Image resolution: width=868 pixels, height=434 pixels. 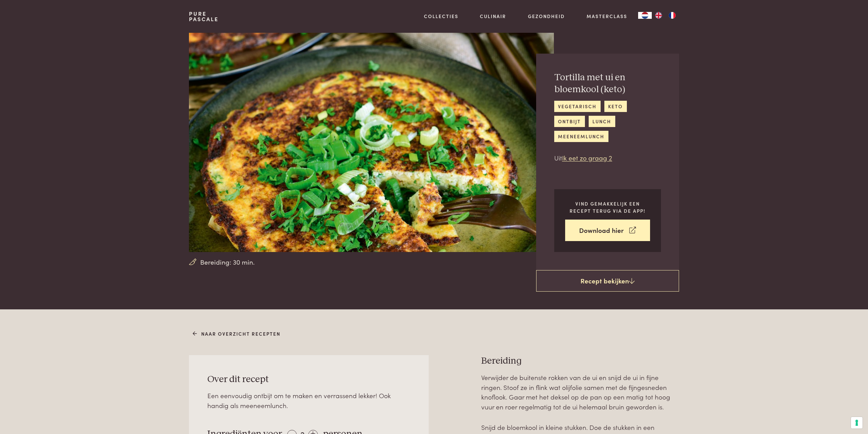 I want to click on img: Tortilla met ui en bloemkool (keto), so click(x=371, y=143).